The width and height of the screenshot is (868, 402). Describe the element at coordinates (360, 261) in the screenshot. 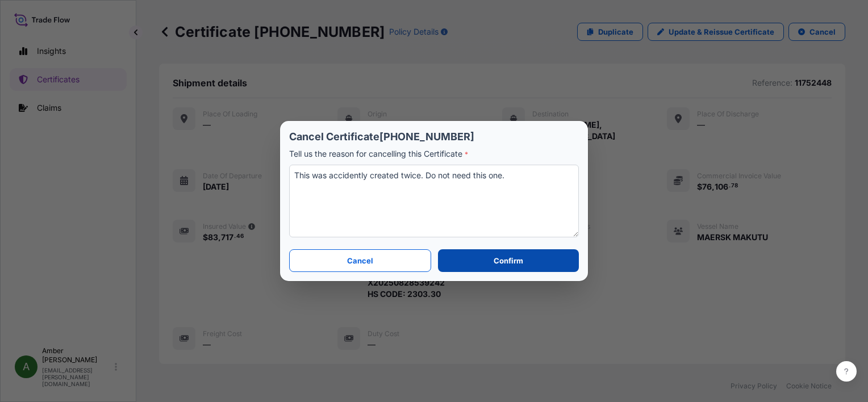

I see `button: Cancel` at that location.